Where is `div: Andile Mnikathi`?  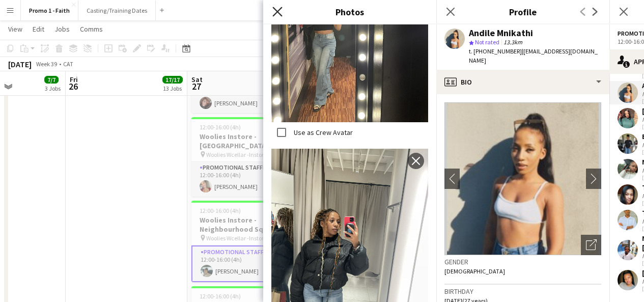 div: Andile Mnikathi is located at coordinates (501, 33).